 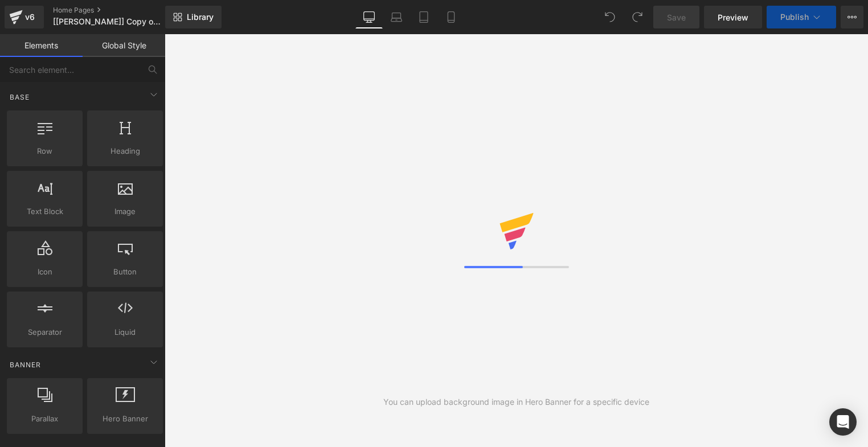 What do you see at coordinates (801, 17) in the screenshot?
I see `button: Publish` at bounding box center [801, 17].